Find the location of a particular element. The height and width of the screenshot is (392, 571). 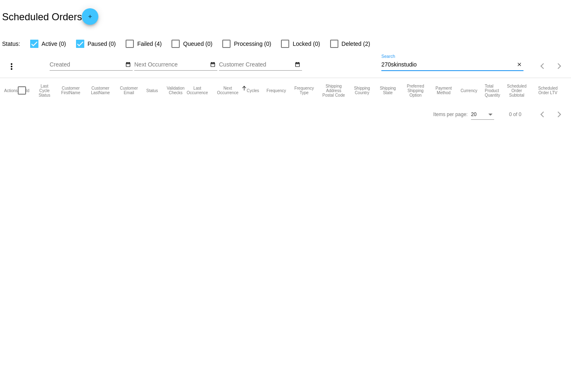

span: Processing (0) is located at coordinates (252, 44).